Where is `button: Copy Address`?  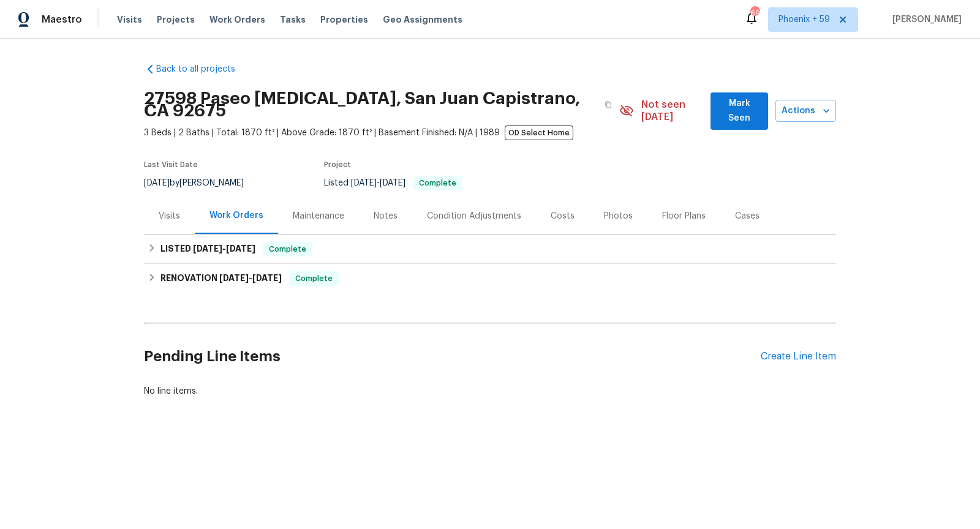
button: Copy Address is located at coordinates (608, 105).